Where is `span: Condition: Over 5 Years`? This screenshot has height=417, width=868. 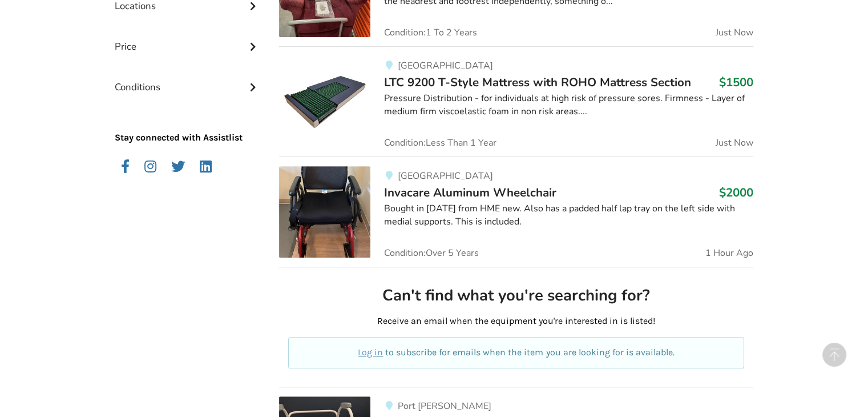 span: Condition: Over 5 Years is located at coordinates (431, 253).